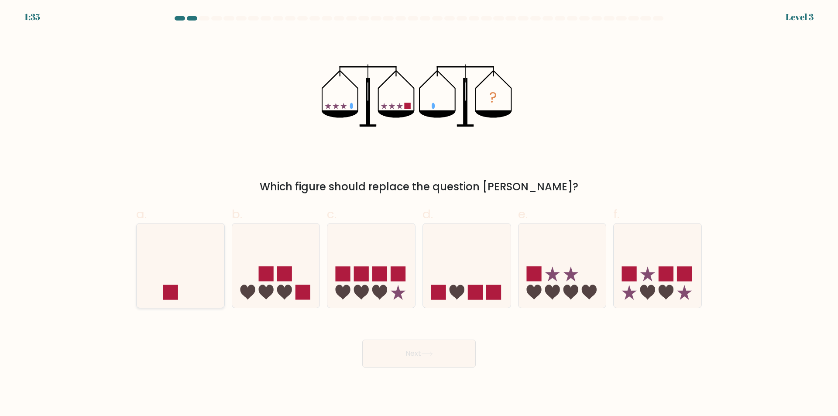 This screenshot has height=416, width=838. What do you see at coordinates (32, 17) in the screenshot?
I see `div: 1:35` at bounding box center [32, 17].